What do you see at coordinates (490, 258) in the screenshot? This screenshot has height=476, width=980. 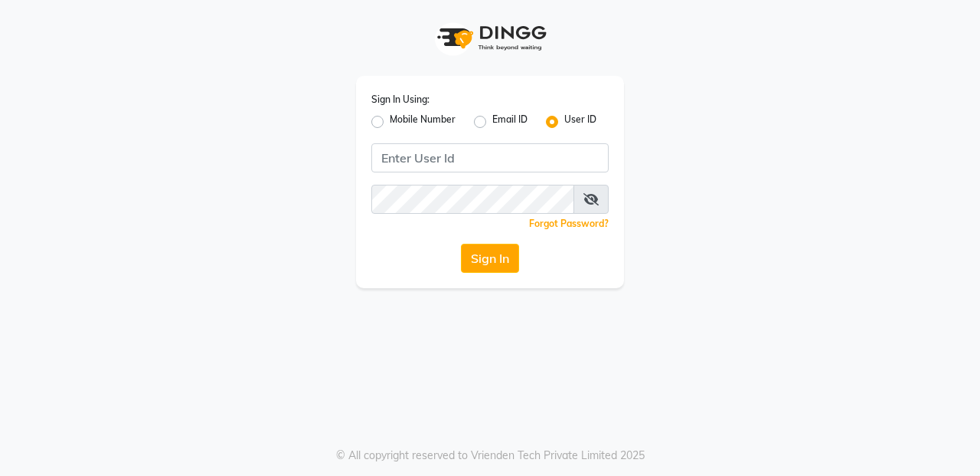 I see `button: Sign In` at bounding box center [490, 258].